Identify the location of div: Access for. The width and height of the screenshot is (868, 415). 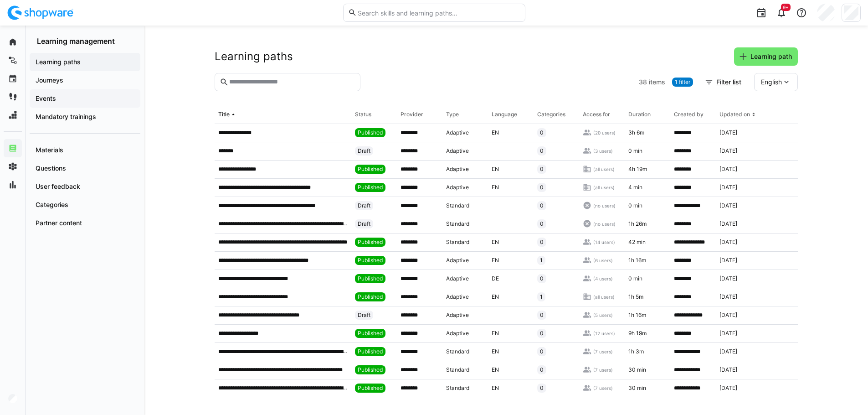
(596, 115).